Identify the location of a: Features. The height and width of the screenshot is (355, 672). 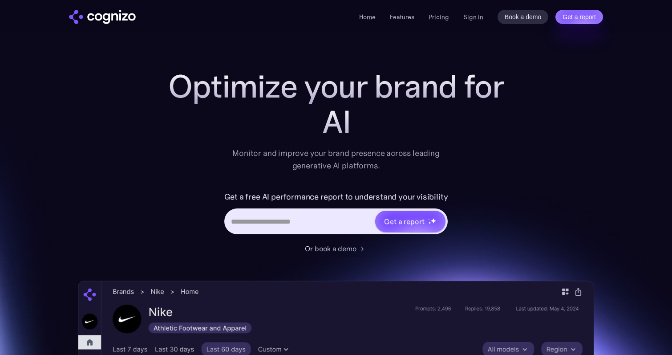
(402, 17).